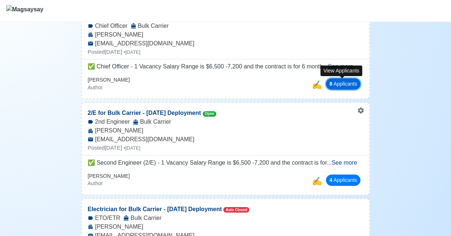  What do you see at coordinates (25, 11) in the screenshot?
I see `button: Magsaysay` at bounding box center [25, 11].